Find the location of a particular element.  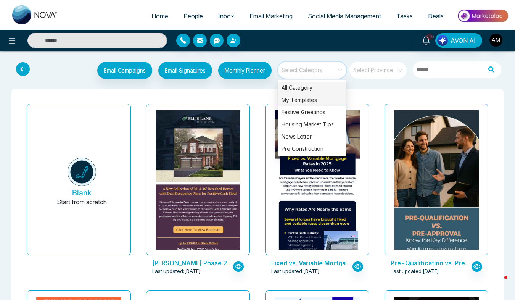

a: Social Media Management is located at coordinates (344, 16).